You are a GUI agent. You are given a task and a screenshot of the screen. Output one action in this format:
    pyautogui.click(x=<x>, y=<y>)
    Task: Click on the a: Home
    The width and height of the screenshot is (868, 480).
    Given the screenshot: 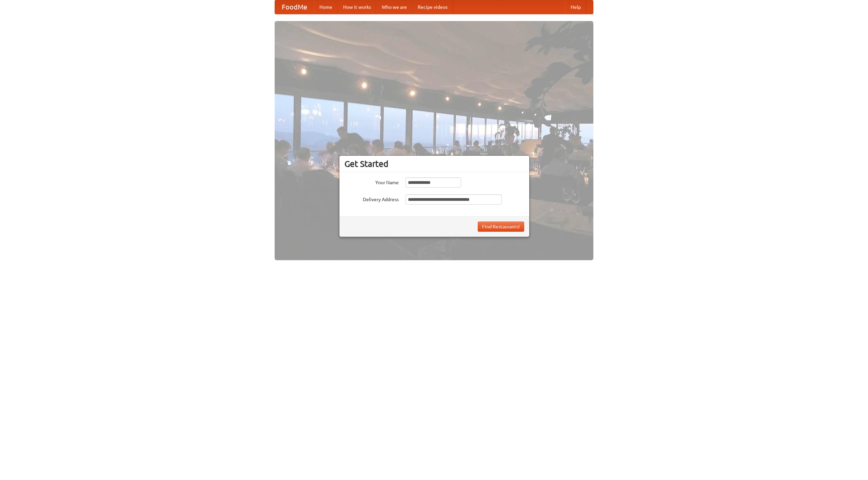 What is the action you would take?
    pyautogui.click(x=326, y=7)
    